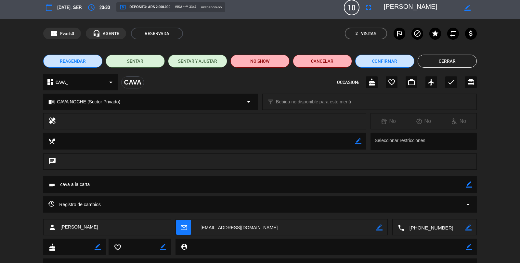  Describe the element at coordinates (313, 102) in the screenshot. I see `span: Bebida no disponible para este menú` at that location.